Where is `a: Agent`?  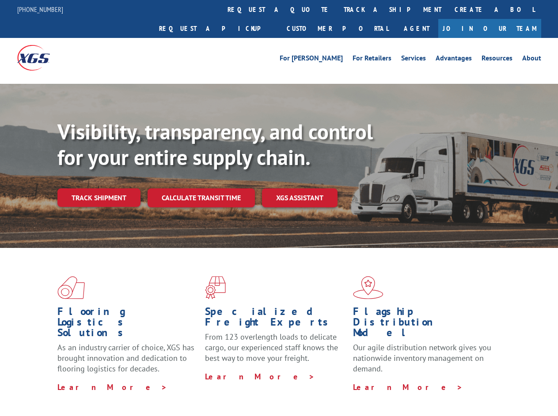
a: Agent is located at coordinates (416, 28).